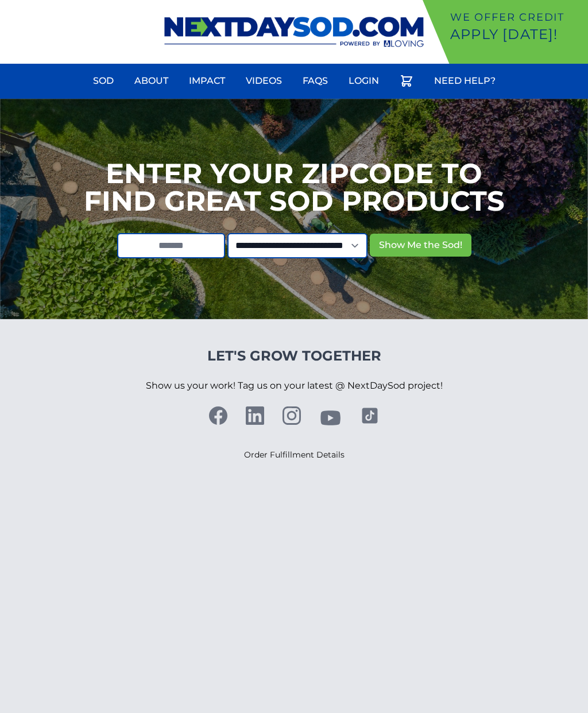 The height and width of the screenshot is (713, 588). Describe the element at coordinates (103, 81) in the screenshot. I see `a: Sod` at that location.